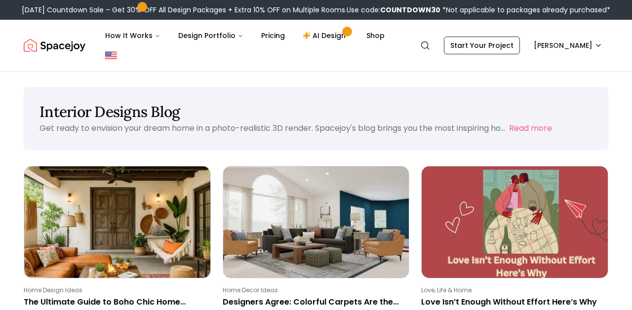  What do you see at coordinates (526, 10) in the screenshot?
I see `span: *Not applicable to packages already purchased*` at bounding box center [526, 10].